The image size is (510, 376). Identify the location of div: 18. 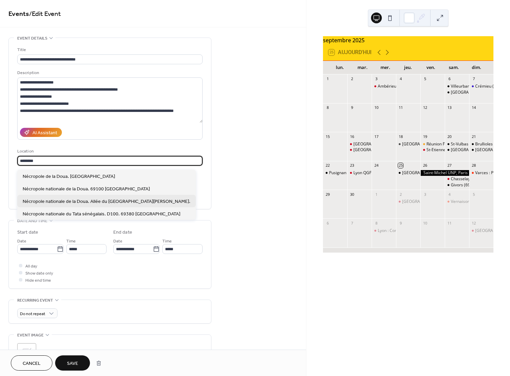
(400, 136).